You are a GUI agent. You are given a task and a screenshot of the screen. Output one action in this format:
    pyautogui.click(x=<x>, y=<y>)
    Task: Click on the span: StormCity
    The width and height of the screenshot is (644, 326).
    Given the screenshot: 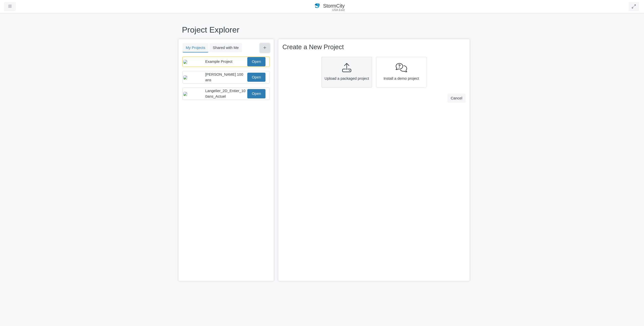 What is the action you would take?
    pyautogui.click(x=334, y=6)
    